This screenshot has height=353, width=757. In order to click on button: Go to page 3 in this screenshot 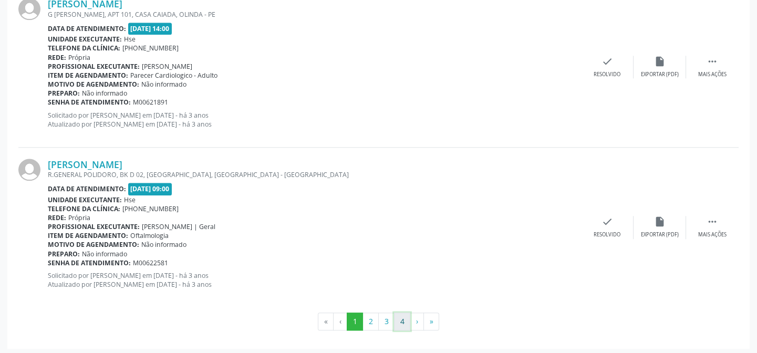, I will do `click(386, 322)`.